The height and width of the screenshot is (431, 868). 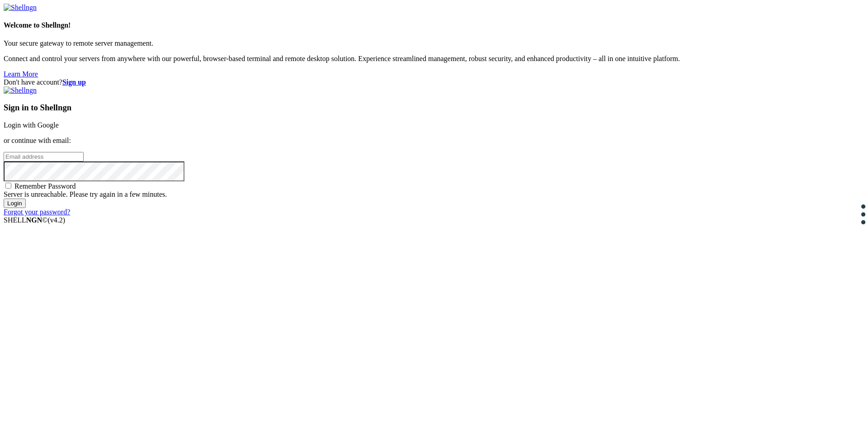 What do you see at coordinates (45, 186) in the screenshot?
I see `span: Remember Password` at bounding box center [45, 186].